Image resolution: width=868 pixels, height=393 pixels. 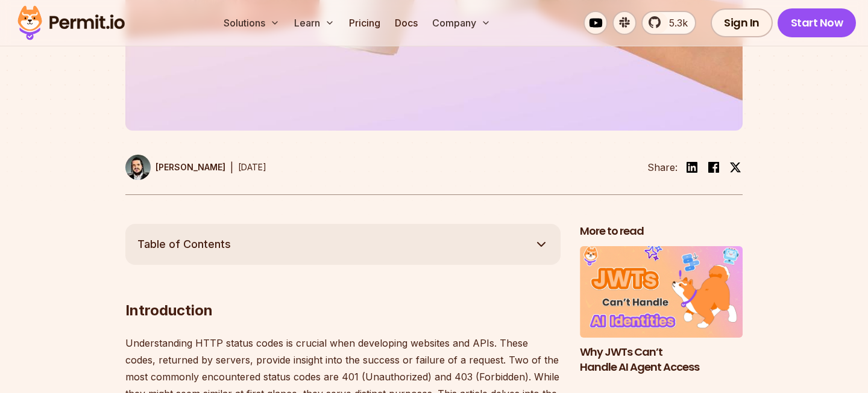 I want to click on li: Share:, so click(x=662, y=168).